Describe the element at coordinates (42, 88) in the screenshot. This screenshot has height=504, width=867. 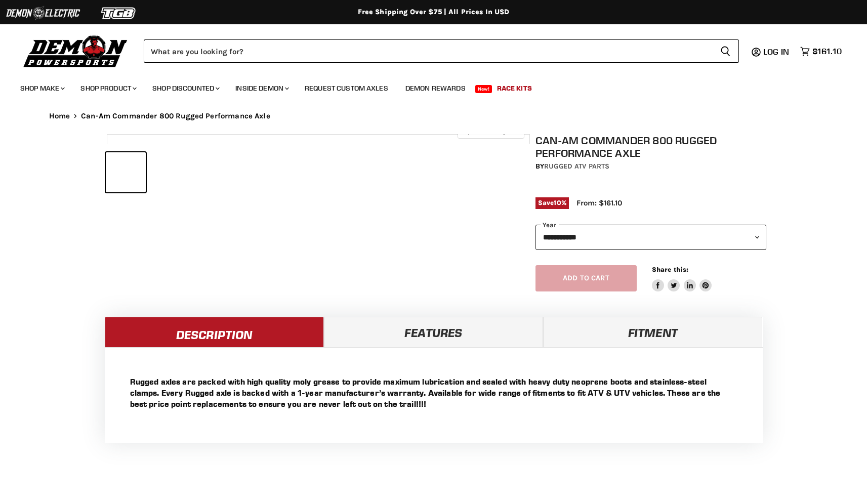
I see `a: Shop Make` at that location.